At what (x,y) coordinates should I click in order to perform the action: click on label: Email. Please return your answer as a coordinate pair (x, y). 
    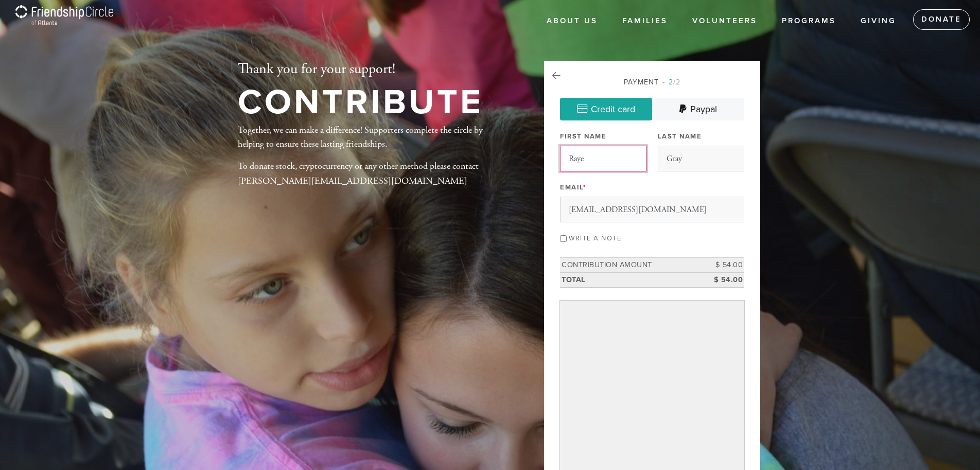
    Looking at the image, I should click on (573, 188).